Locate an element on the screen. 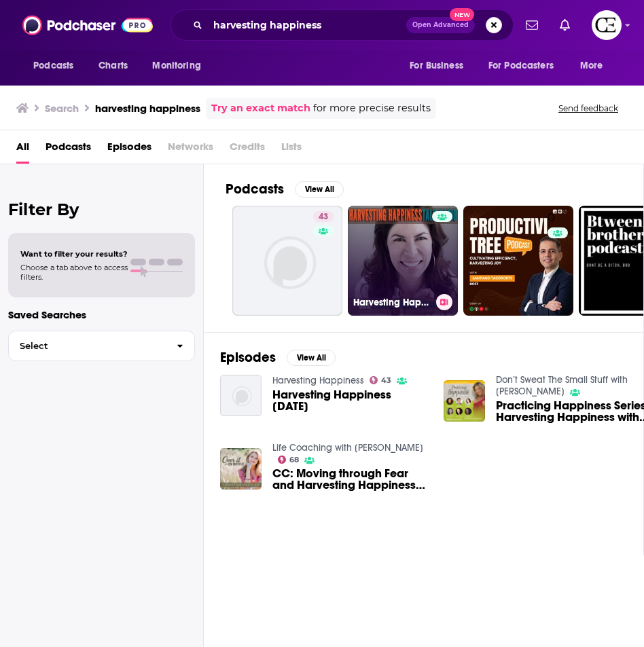 The image size is (644, 647). span: Open Advanced is located at coordinates (440, 25).